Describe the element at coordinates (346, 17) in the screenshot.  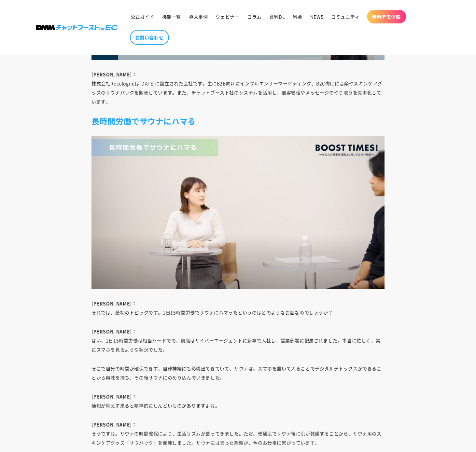
I see `span: コミュニティ` at that location.